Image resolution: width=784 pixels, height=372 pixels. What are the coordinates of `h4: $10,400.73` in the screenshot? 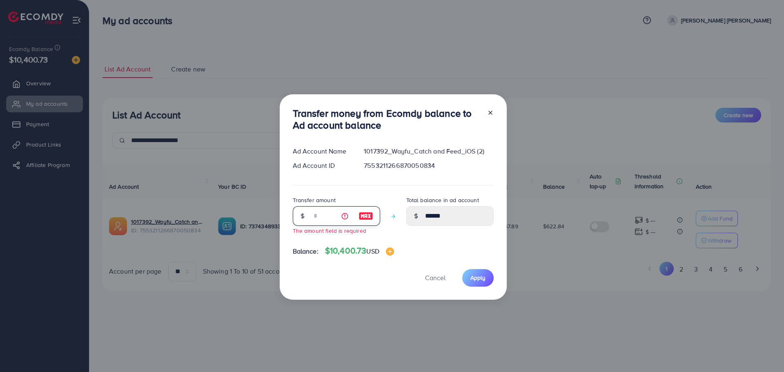 It's located at (360, 251).